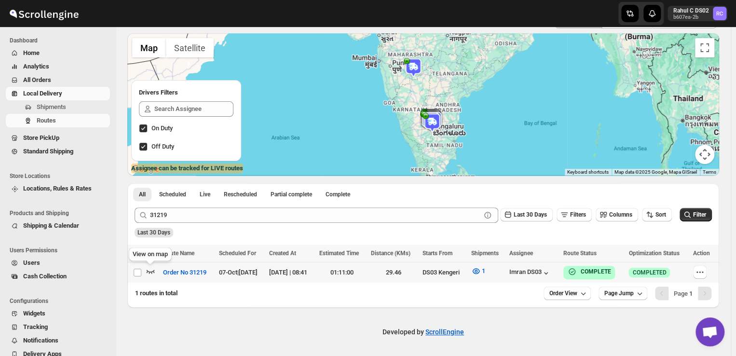 This screenshot has height=356, width=736. I want to click on button: COMPLETE, so click(589, 271).